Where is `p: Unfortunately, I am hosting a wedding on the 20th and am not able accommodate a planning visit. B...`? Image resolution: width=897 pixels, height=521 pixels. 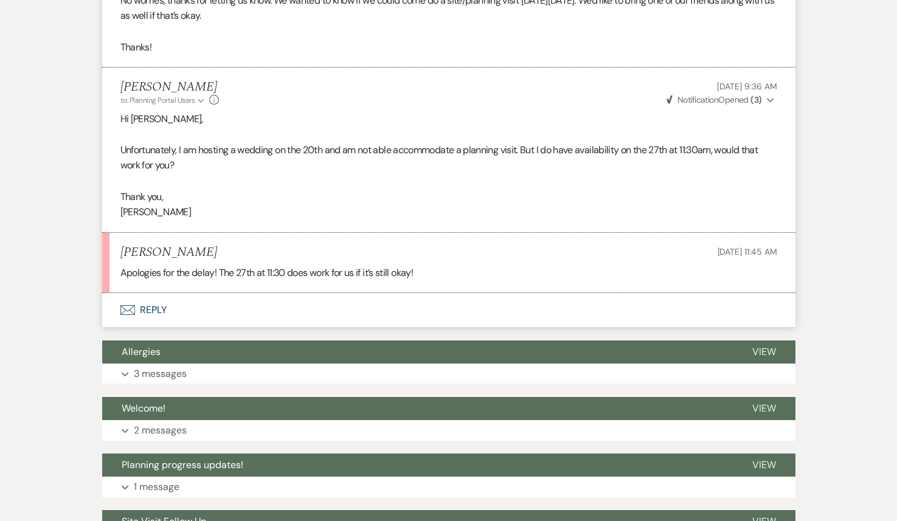 p: Unfortunately, I am hosting a wedding on the 20th and am not able accommodate a planning visit. B... is located at coordinates (449, 157).